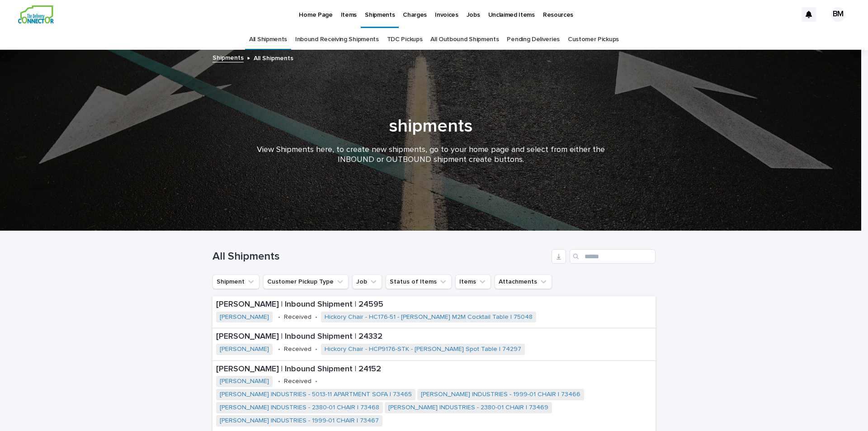  I want to click on p: All Shipments, so click(273, 57).